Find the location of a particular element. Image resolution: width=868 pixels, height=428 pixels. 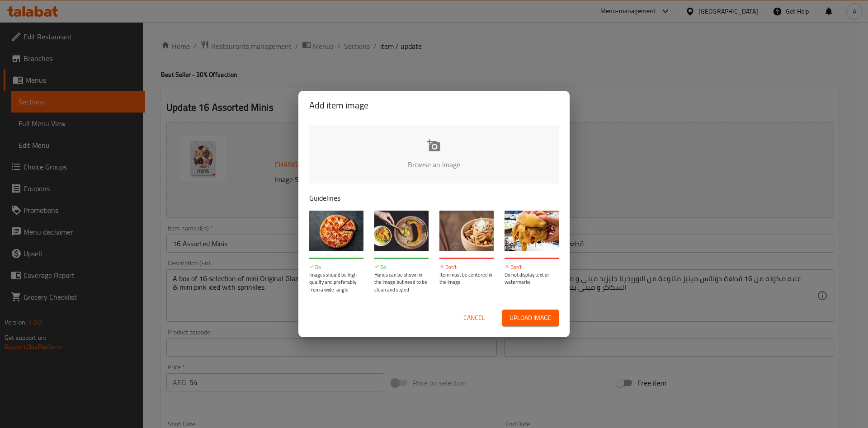

img: guide-img-1@3x.jpg is located at coordinates (336, 231).